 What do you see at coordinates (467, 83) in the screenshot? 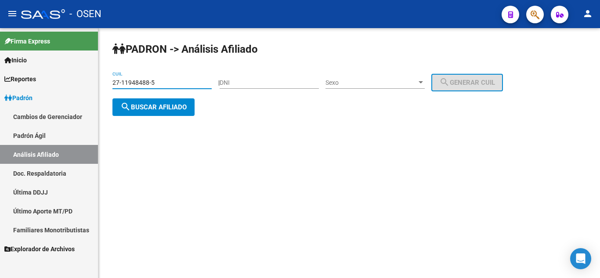
I see `button: Generar CUIL` at bounding box center [467, 83].